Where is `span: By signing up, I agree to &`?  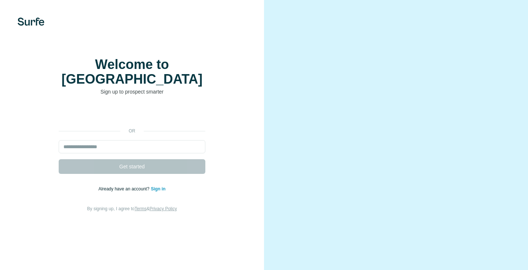 span: By signing up, I agree to & is located at coordinates (132, 209).